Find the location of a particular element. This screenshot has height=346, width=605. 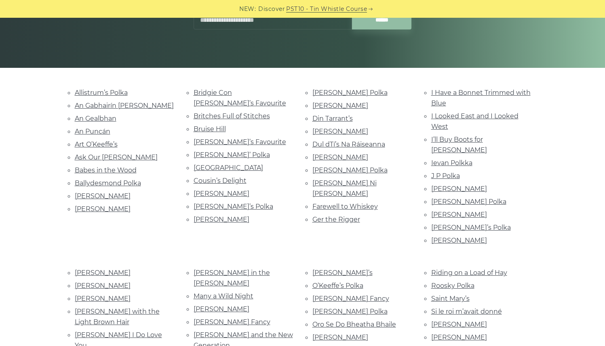

span: Discover is located at coordinates (272, 9).